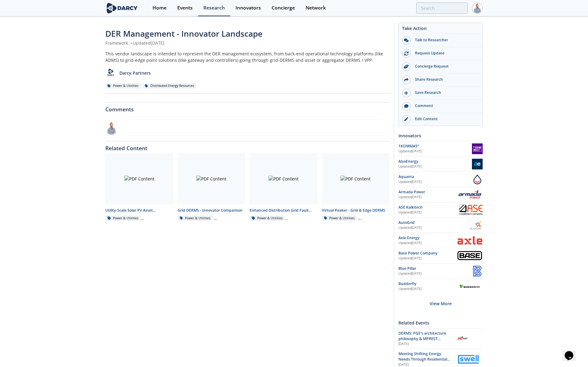  Describe the element at coordinates (356, 187) in the screenshot. I see `a: PDF Content Virtual Peaker - Grid & Edge DERMS Power & Utilities` at that location.